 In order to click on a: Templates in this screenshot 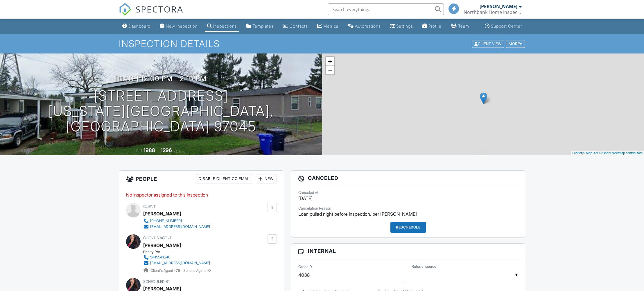, I will do `click(260, 26)`.